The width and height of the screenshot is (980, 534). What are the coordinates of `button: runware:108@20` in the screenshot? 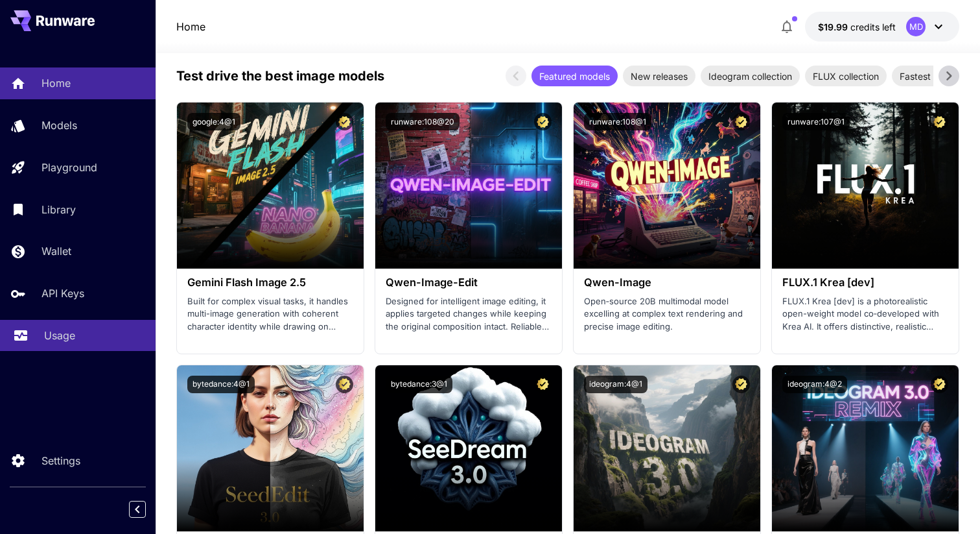 It's located at (423, 121).